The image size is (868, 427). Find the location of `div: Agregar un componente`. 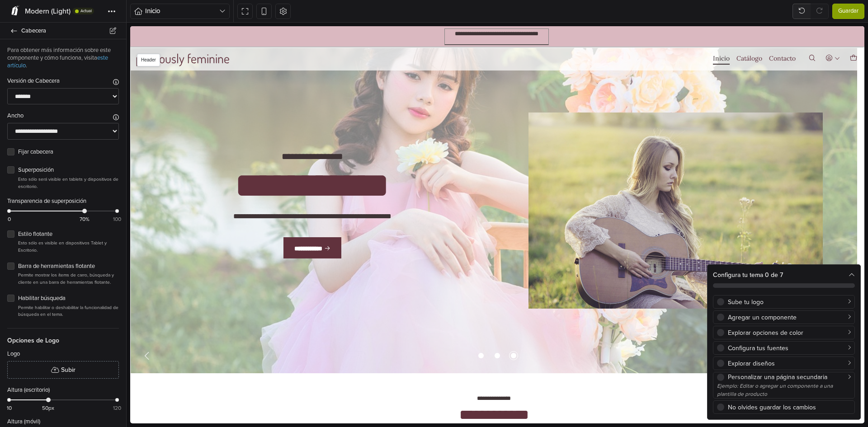

div: Agregar un componente is located at coordinates (789, 317).